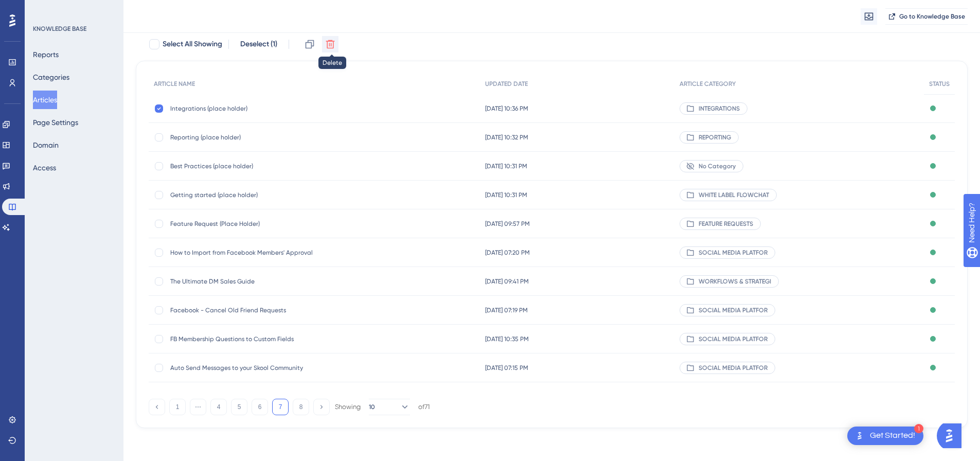 This screenshot has width=980, height=461. What do you see at coordinates (46, 55) in the screenshot?
I see `button: Reports` at bounding box center [46, 55].